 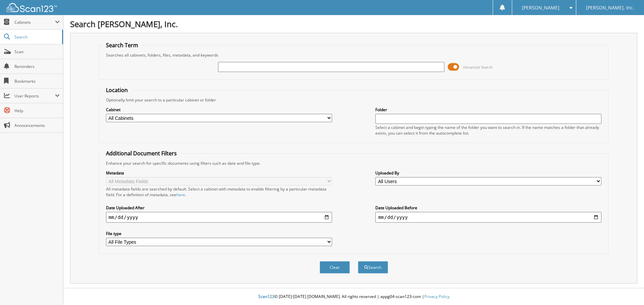 I want to click on span: User Reports, so click(x=34, y=96).